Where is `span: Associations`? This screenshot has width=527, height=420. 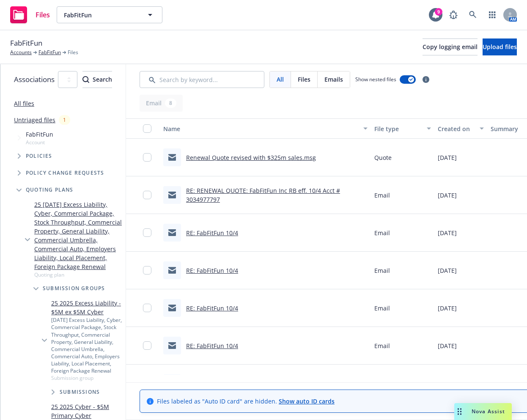 span: Associations is located at coordinates (34, 80).